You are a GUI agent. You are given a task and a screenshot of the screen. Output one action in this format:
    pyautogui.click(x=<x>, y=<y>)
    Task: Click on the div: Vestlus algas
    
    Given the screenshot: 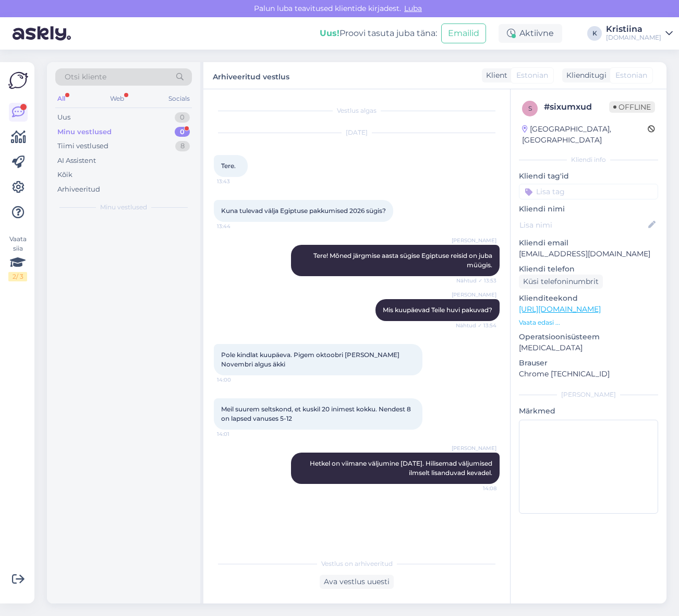 What is the action you would take?
    pyautogui.click(x=357, y=111)
    